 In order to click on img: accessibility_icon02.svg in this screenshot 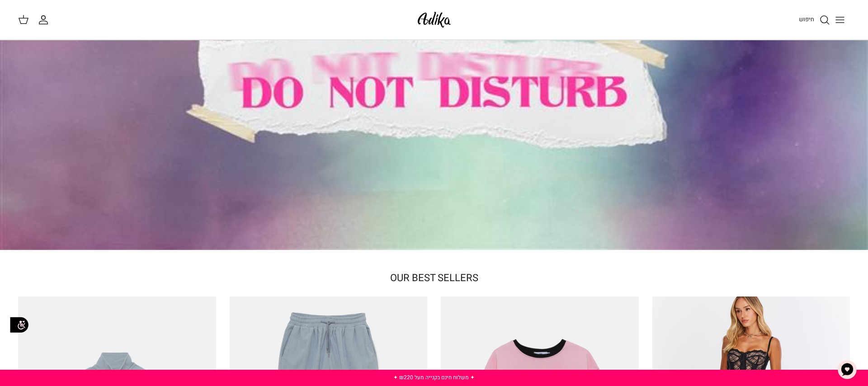, I will do `click(19, 324)`.